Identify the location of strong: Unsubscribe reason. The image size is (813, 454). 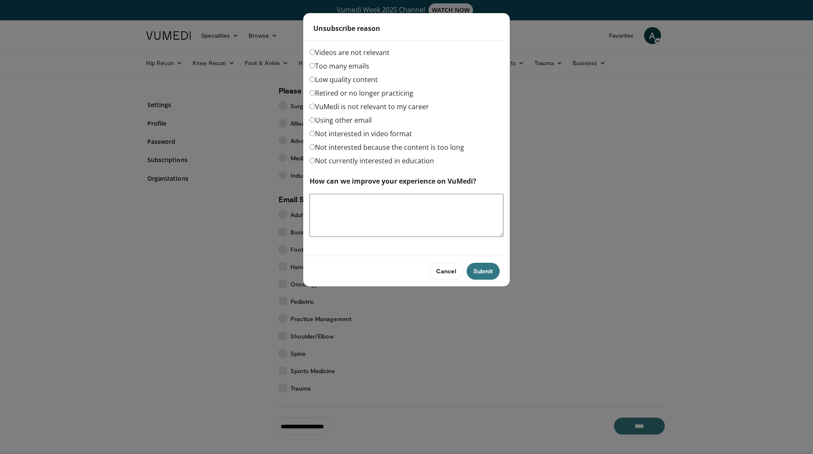
(347, 28).